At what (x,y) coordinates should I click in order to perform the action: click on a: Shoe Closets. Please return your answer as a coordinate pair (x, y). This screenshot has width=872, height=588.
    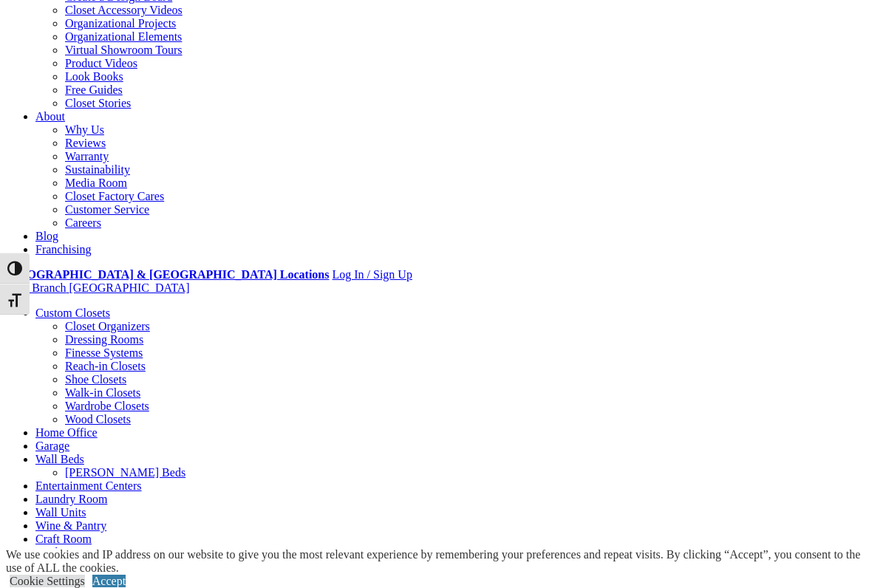
    Looking at the image, I should click on (96, 379).